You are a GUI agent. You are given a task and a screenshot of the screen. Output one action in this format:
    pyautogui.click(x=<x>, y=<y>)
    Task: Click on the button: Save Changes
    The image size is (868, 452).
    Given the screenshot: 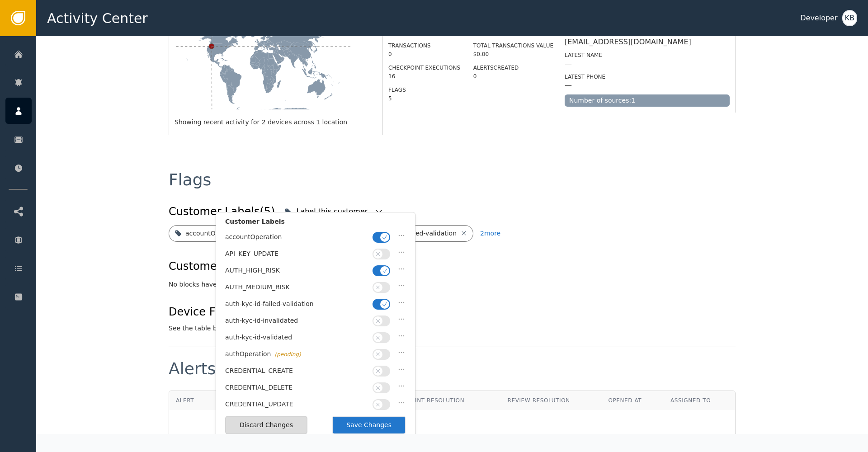 What is the action you would take?
    pyautogui.click(x=369, y=424)
    